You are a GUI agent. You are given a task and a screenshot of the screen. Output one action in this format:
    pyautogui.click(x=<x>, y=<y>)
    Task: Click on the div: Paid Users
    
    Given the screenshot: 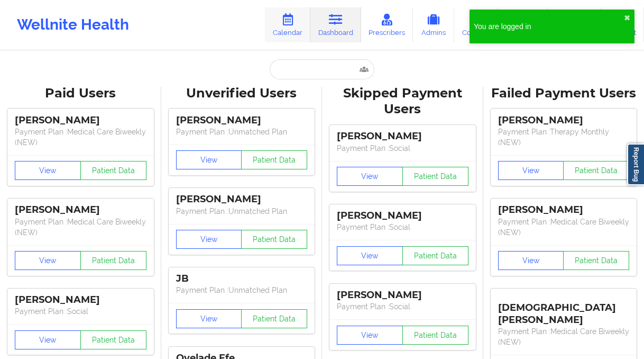 What is the action you would take?
    pyautogui.click(x=80, y=93)
    